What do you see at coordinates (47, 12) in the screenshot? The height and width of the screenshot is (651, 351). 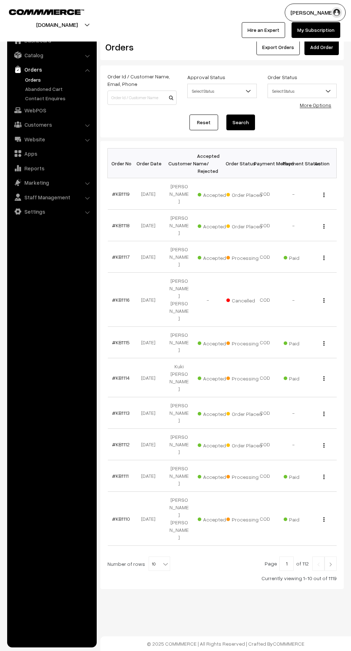 I see `img: COMMMERCE` at bounding box center [47, 12].